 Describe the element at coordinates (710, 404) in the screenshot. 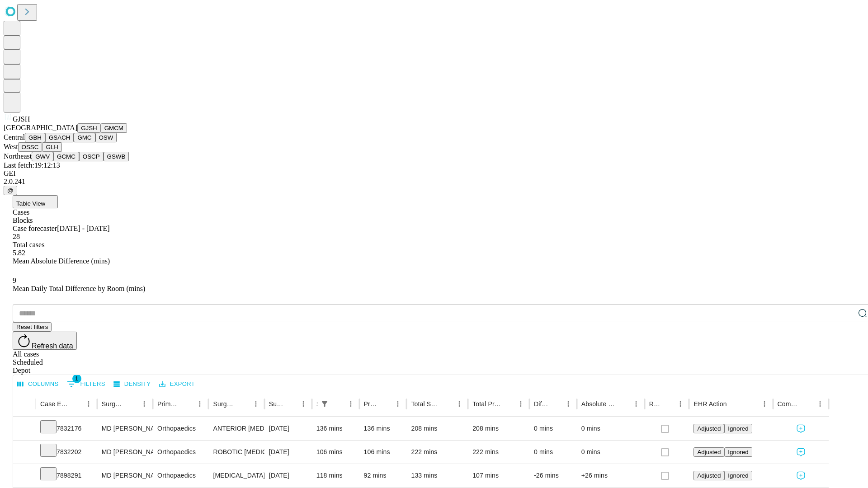

I see `div: EHR Action` at that location.